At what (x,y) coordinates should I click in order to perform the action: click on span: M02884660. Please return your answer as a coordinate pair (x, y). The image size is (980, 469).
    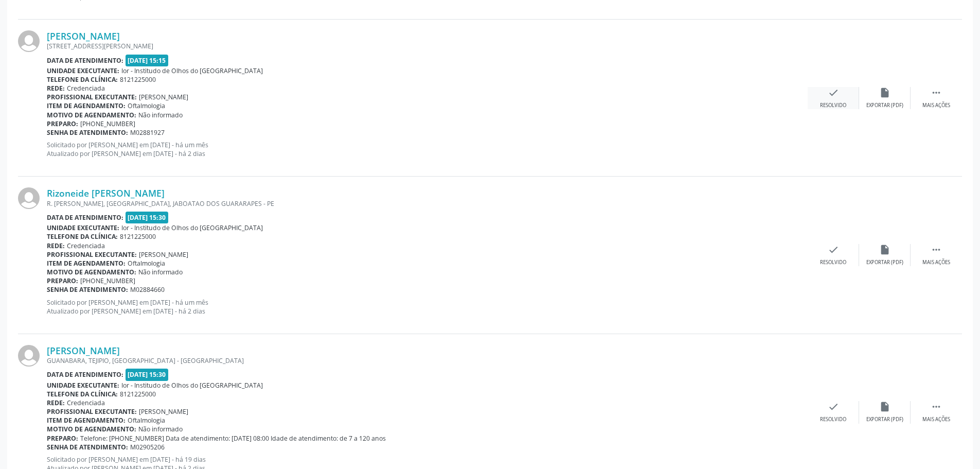
    Looking at the image, I should click on (147, 289).